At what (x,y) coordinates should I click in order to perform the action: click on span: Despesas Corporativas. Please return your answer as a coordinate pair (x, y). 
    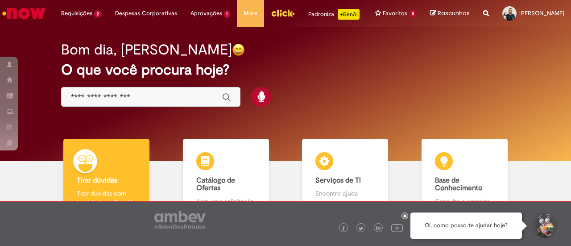
    Looking at the image, I should click on (146, 13).